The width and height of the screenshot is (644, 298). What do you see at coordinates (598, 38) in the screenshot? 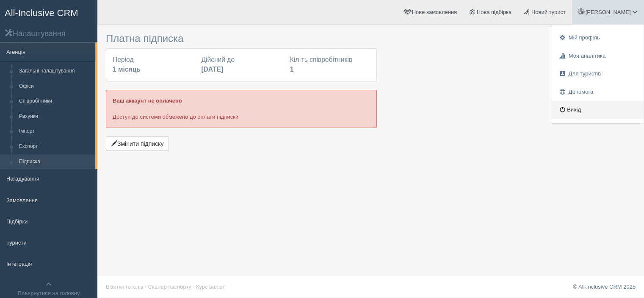
I see `a: Мій профіль` at bounding box center [598, 38].